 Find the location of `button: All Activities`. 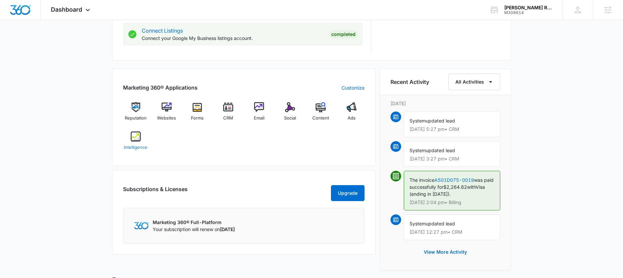

button: All Activities is located at coordinates (474, 82).